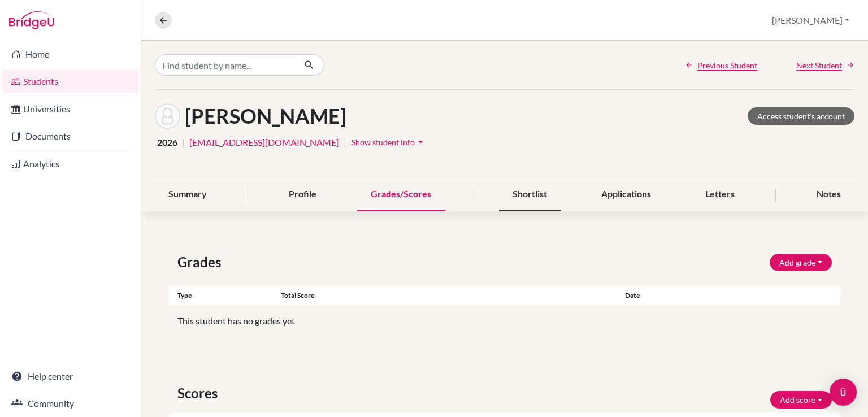 This screenshot has width=868, height=417. What do you see at coordinates (70, 403) in the screenshot?
I see `a: Community` at bounding box center [70, 403].